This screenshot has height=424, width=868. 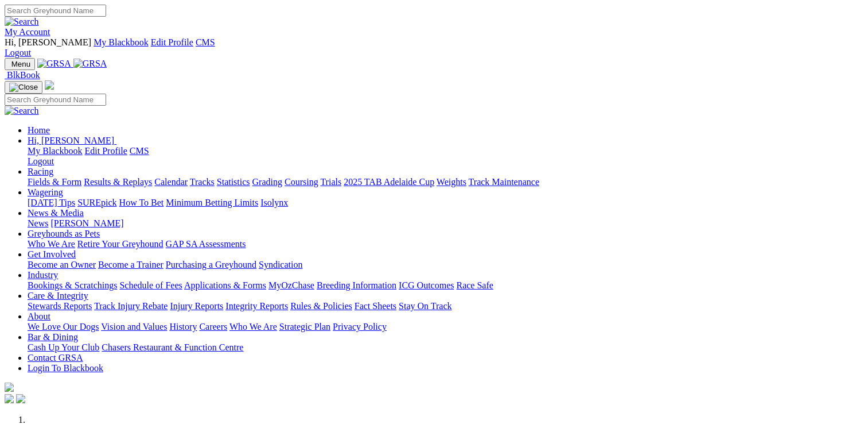 What do you see at coordinates (425, 305) in the screenshot?
I see `a: Stay On Track` at bounding box center [425, 305].